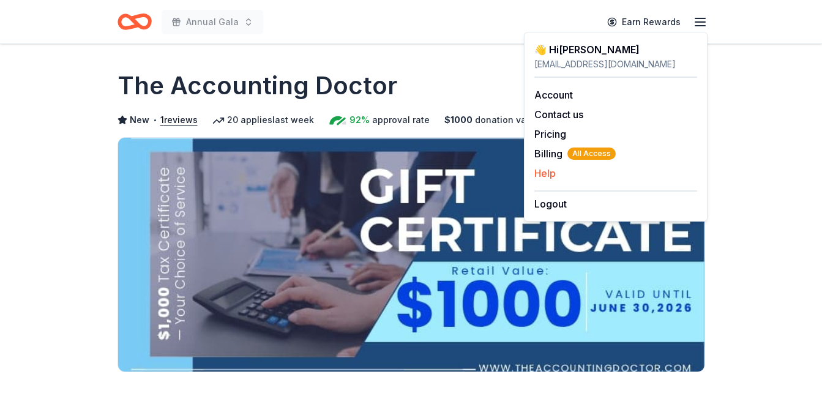 This screenshot has height=393, width=822. Describe the element at coordinates (544, 173) in the screenshot. I see `button: Help` at that location.